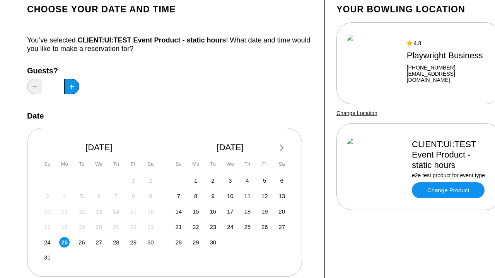  What do you see at coordinates (116, 212) in the screenshot?
I see `div: Not available Thursday, August 14th, 2025` at bounding box center [116, 212].